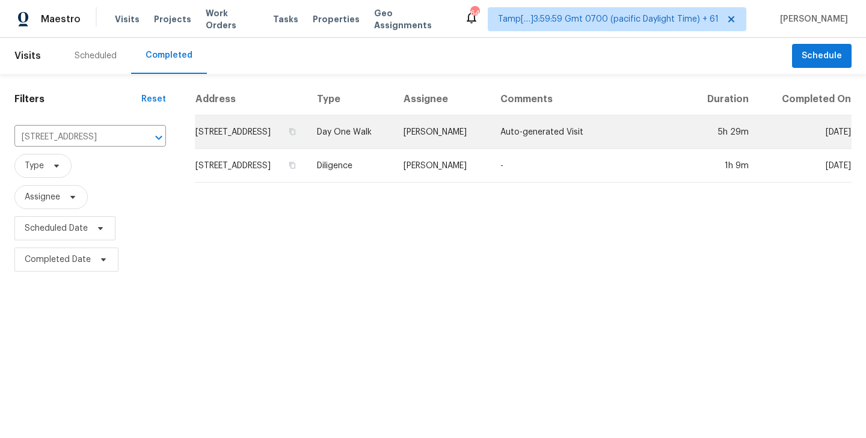  What do you see at coordinates (589, 132) in the screenshot?
I see `td: Auto-generated Visit` at bounding box center [589, 132].